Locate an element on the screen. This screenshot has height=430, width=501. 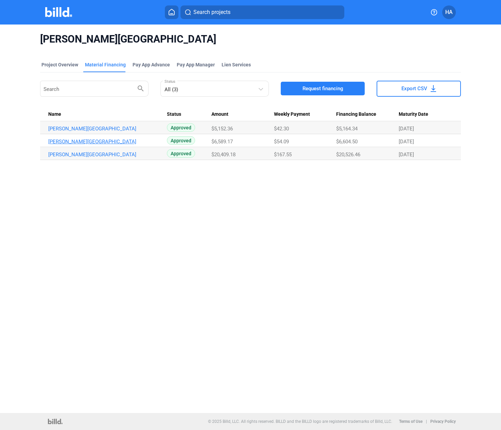
span: $167.55 is located at coordinates (283, 154).